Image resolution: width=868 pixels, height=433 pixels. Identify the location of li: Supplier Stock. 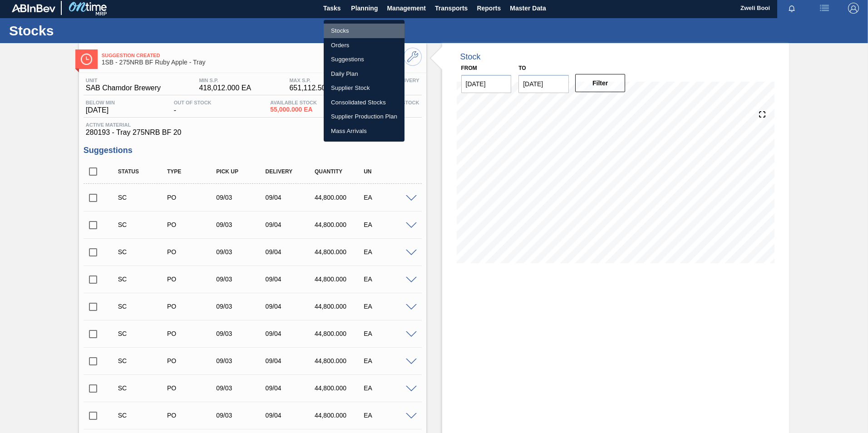
(364, 88).